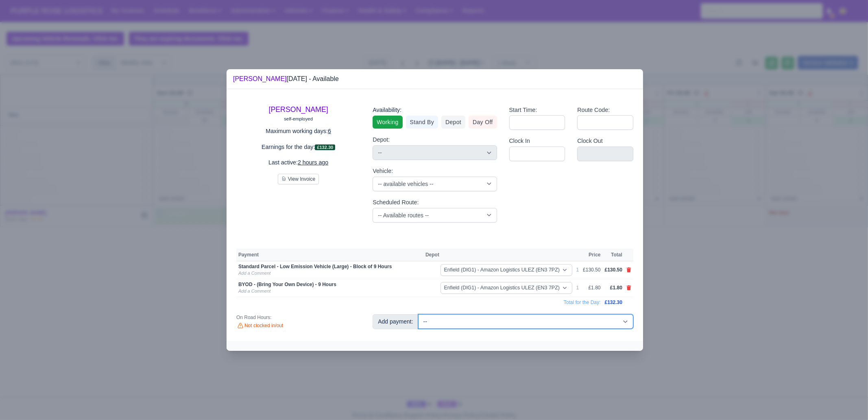 The width and height of the screenshot is (868, 420). I want to click on a: Depot, so click(453, 122).